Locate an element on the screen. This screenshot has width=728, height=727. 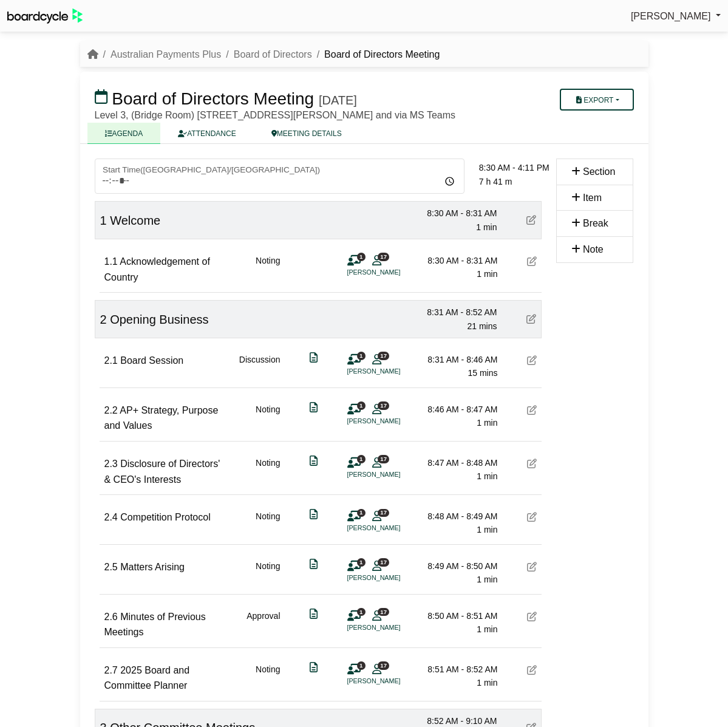
button: Export is located at coordinates (596, 100).